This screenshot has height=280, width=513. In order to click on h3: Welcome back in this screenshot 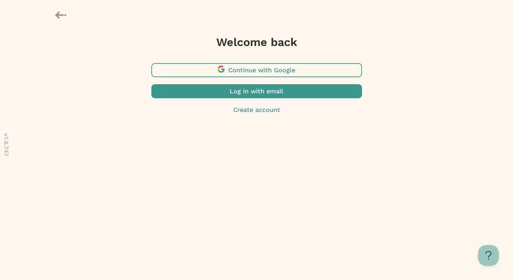, I will do `click(257, 42)`.